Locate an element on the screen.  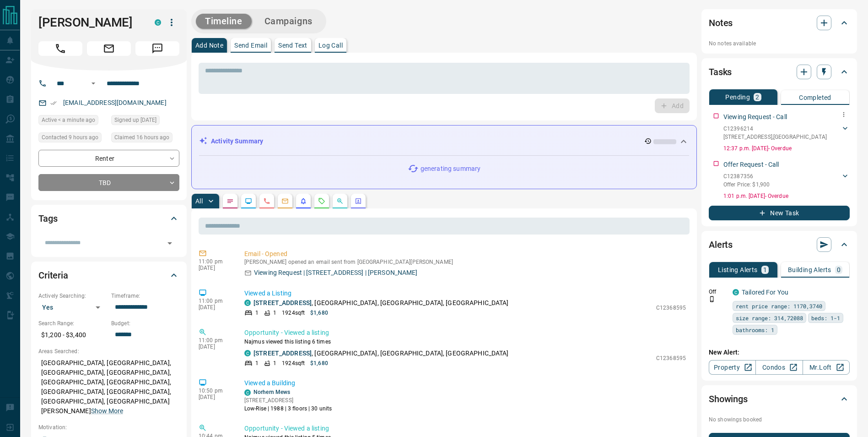
div: Notes is located at coordinates (779, 23).